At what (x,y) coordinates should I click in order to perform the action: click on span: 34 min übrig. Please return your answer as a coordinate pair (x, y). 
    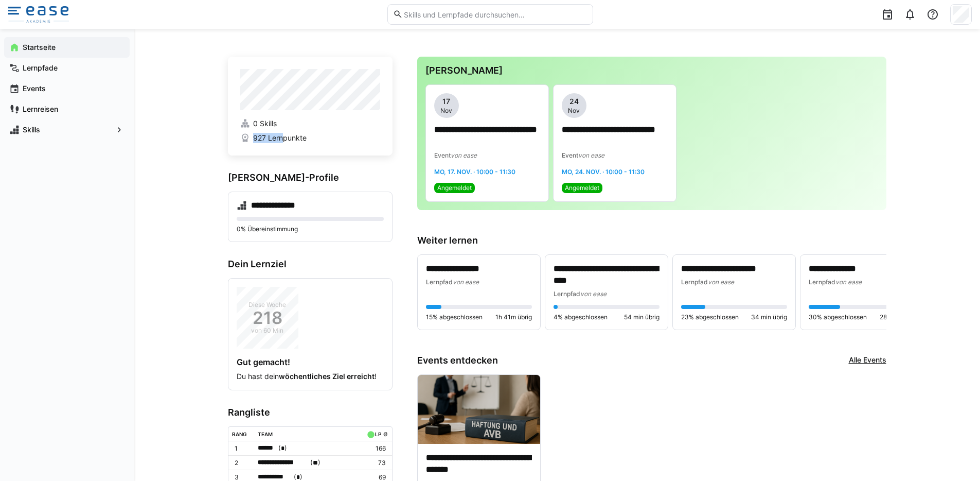
    Looking at the image, I should click on (769, 317).